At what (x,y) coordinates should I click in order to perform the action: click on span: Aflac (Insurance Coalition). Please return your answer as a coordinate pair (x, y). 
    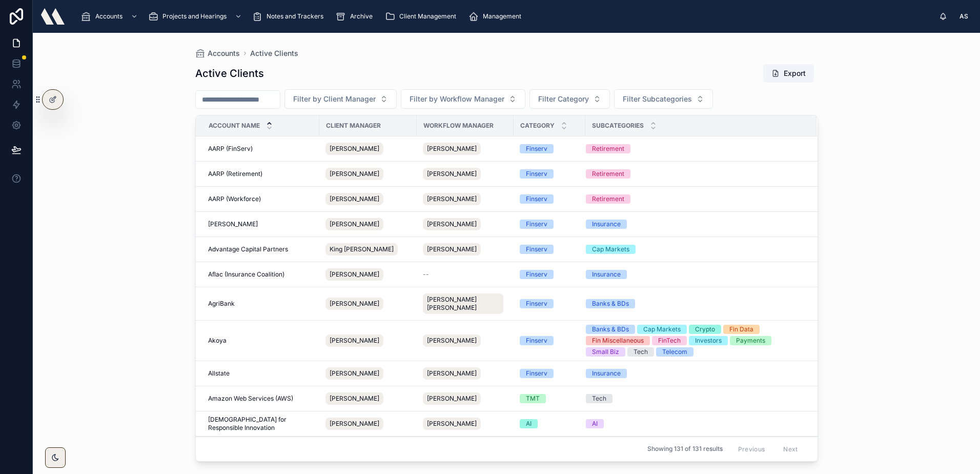
    Looking at the image, I should click on (246, 274).